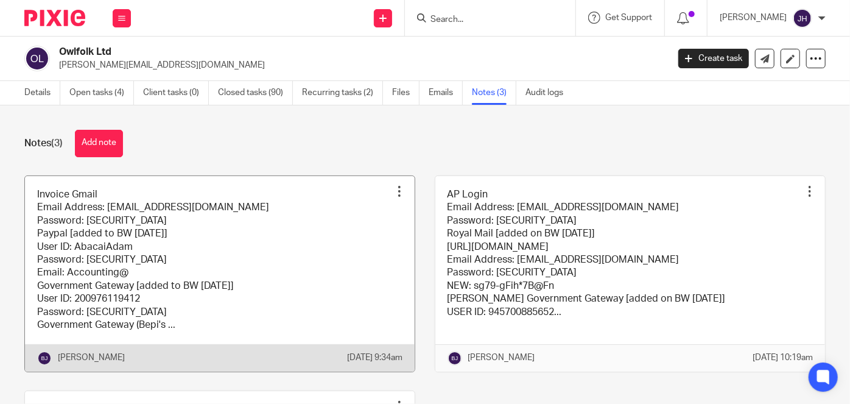 Image resolution: width=850 pixels, height=404 pixels. Describe the element at coordinates (102, 93) in the screenshot. I see `a: Open tasks (4)` at that location.